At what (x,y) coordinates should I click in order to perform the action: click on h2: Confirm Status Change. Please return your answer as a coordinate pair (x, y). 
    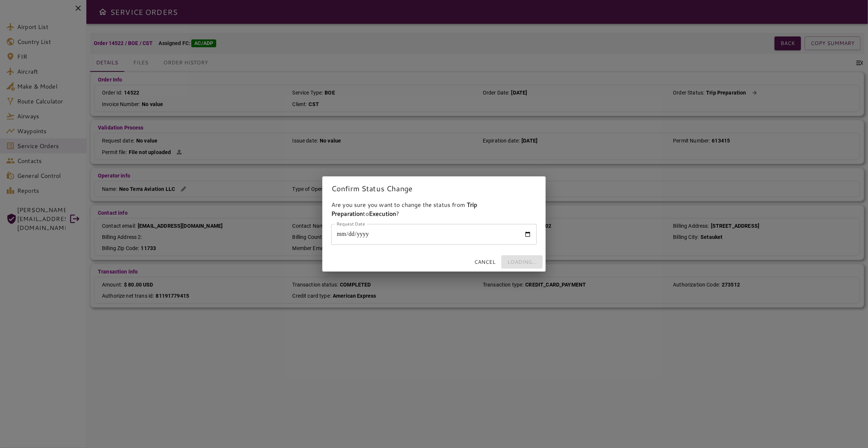
    Looking at the image, I should click on (434, 188).